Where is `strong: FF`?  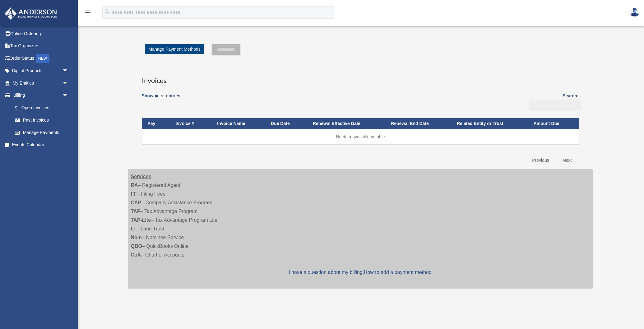 strong: FF is located at coordinates (134, 194).